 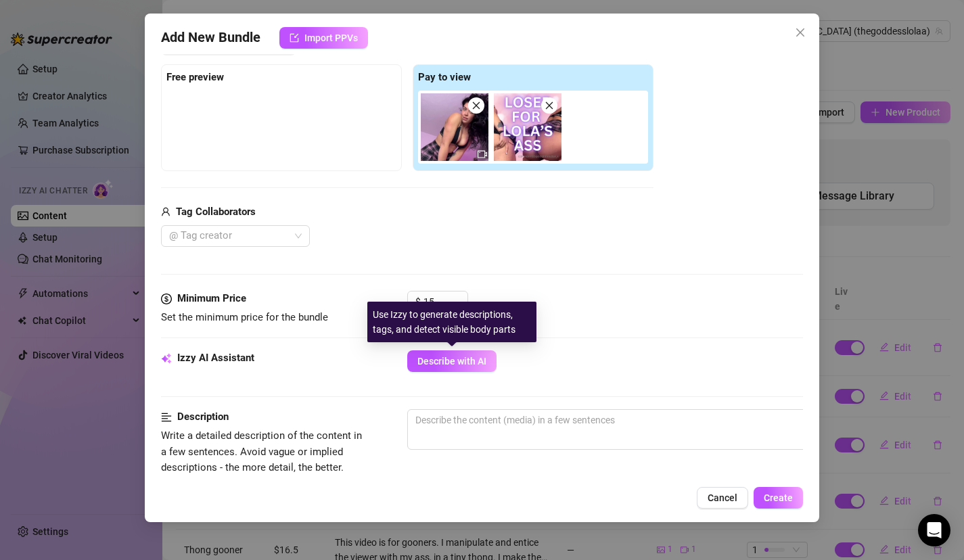 I want to click on strong: Description, so click(x=203, y=417).